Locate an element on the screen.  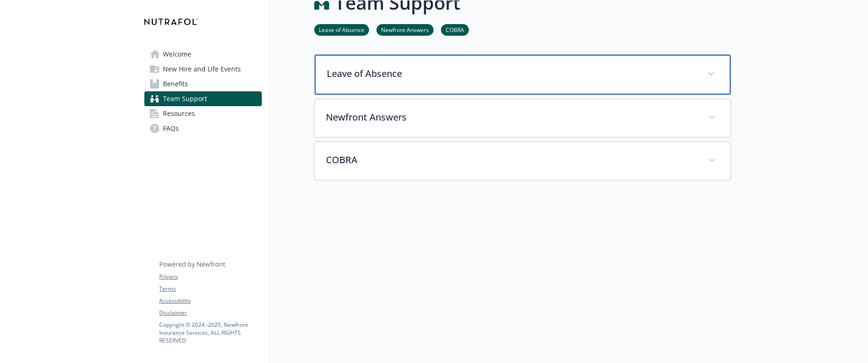
a: New Hire and Life Events is located at coordinates (203, 69).